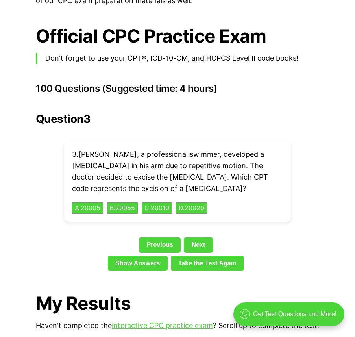 This screenshot has height=337, width=355. What do you see at coordinates (178, 36) in the screenshot?
I see `h1: Official CPC Practice Exam` at bounding box center [178, 36].